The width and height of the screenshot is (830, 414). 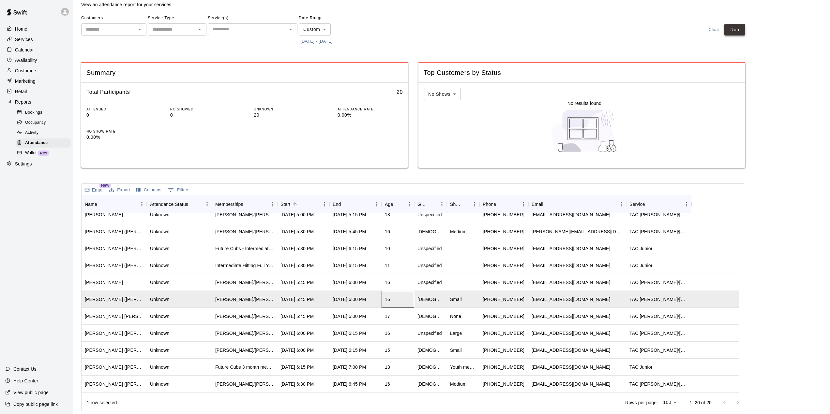 What do you see at coordinates (32, 133) in the screenshot?
I see `span: Activity` at bounding box center [32, 133].